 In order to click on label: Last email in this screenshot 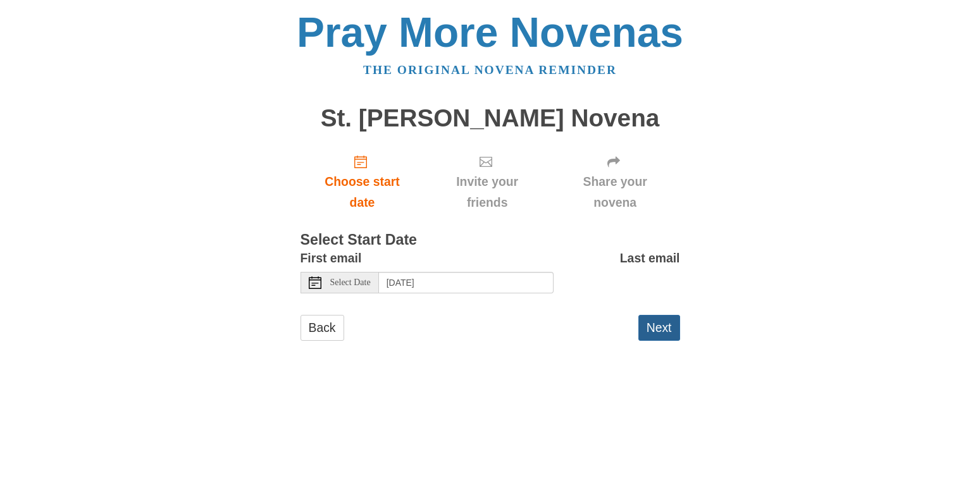, I will do `click(649, 258)`.